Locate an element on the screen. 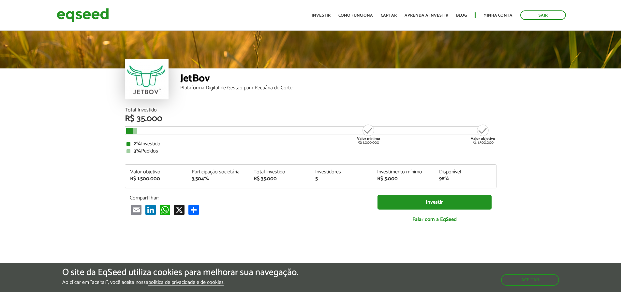 This screenshot has height=292, width=621. a: X is located at coordinates (179, 209).